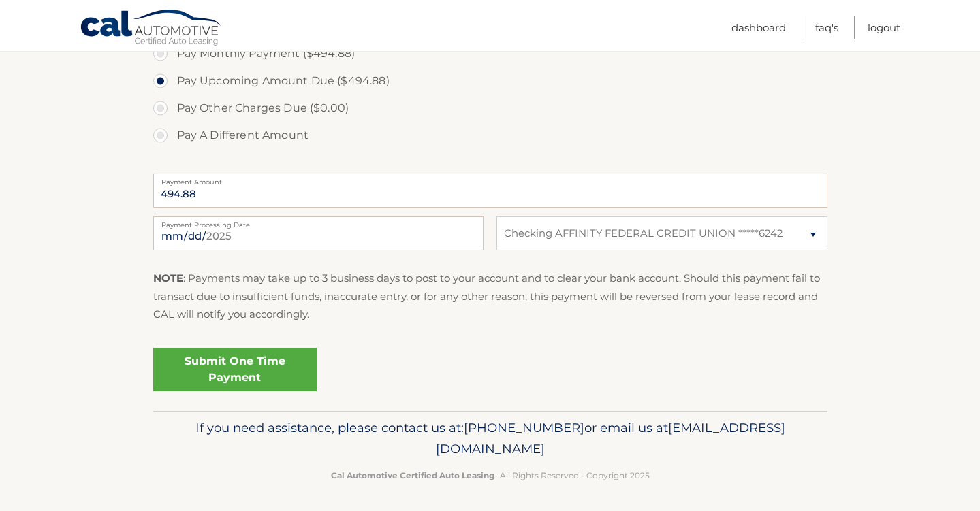 The image size is (980, 511). Describe the element at coordinates (759, 28) in the screenshot. I see `a: Dashboard` at that location.